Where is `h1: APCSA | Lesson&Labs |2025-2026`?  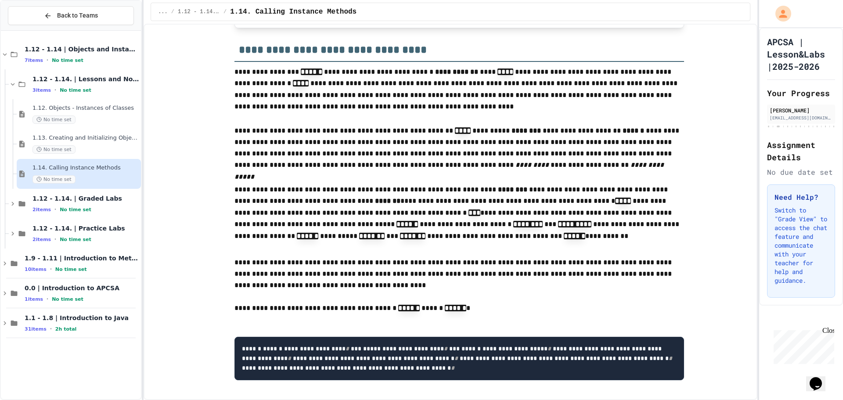 h1: APCSA | Lesson&Labs |2025-2026 is located at coordinates (801, 54).